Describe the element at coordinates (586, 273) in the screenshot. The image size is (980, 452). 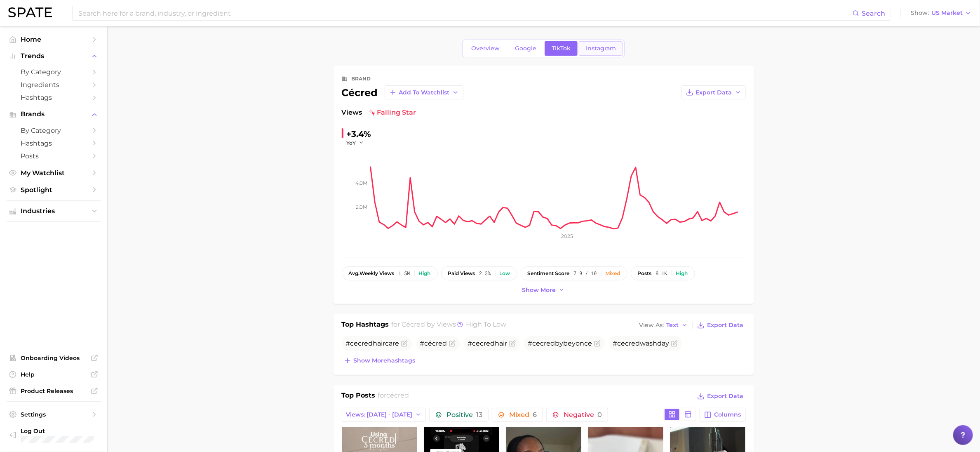
I see `span: 7.9 / 10` at that location.